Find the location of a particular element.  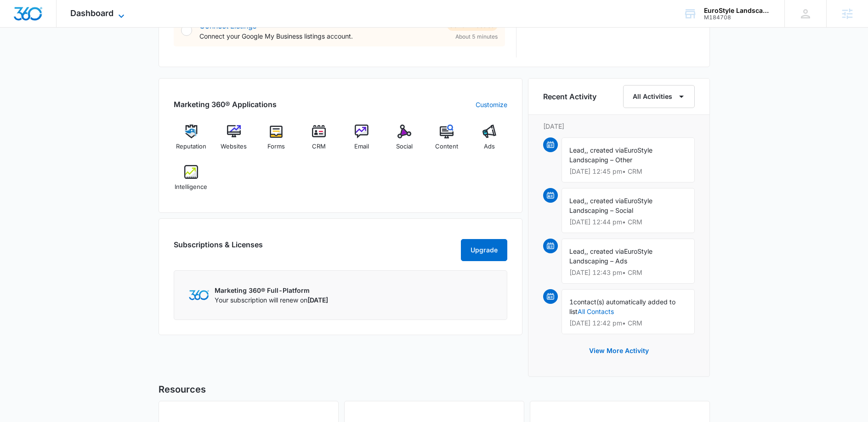

a: CRM is located at coordinates (319, 141).